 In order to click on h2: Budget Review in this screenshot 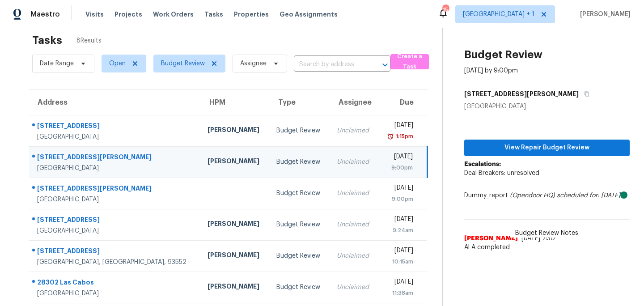, I will do `click(503, 54)`.